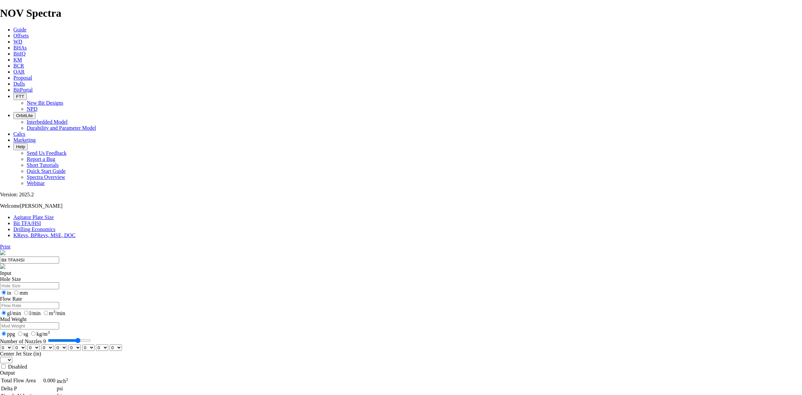  I want to click on label: kg/m, so click(39, 333).